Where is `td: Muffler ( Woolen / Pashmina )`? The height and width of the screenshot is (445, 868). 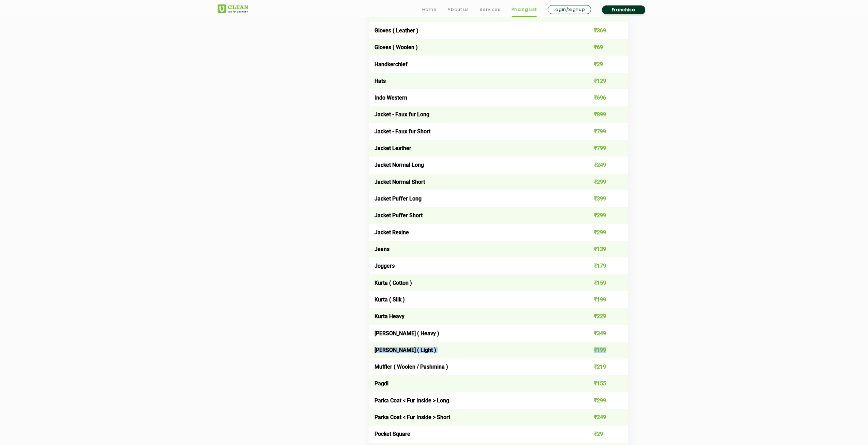 td: Muffler ( Woolen / Pashmina ) is located at coordinates (473, 367).